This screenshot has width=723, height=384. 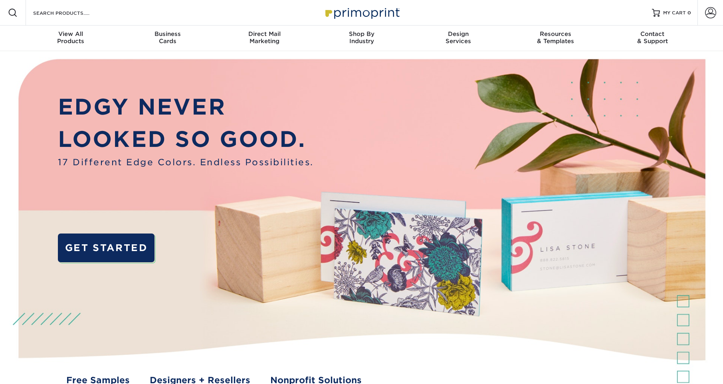 I want to click on p: LOOKED SO GOOD., so click(x=186, y=139).